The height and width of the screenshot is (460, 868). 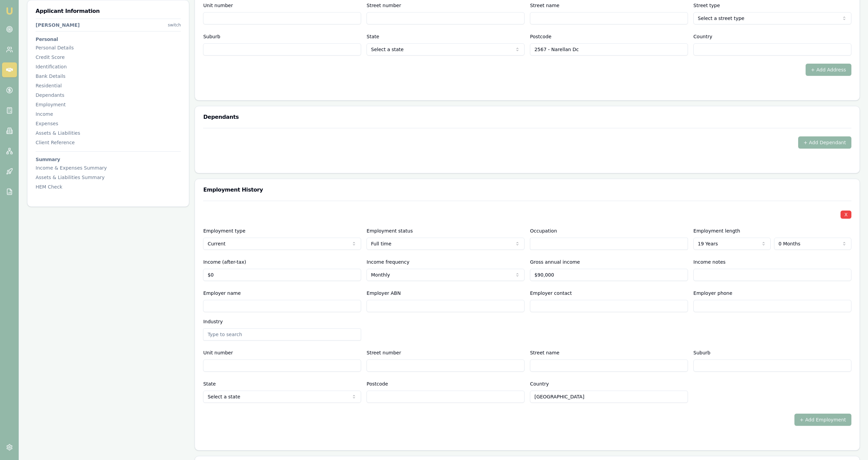 What do you see at coordinates (213, 322) in the screenshot?
I see `label: Industry` at bounding box center [213, 322].